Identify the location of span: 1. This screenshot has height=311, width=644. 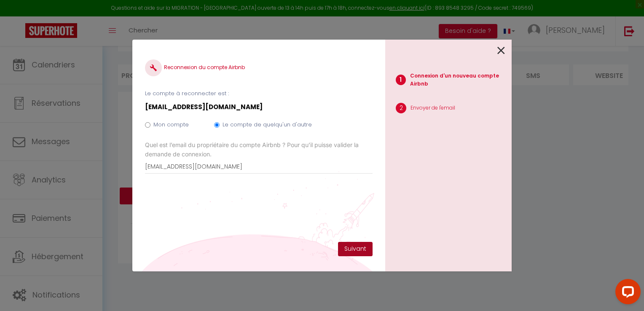
(401, 79).